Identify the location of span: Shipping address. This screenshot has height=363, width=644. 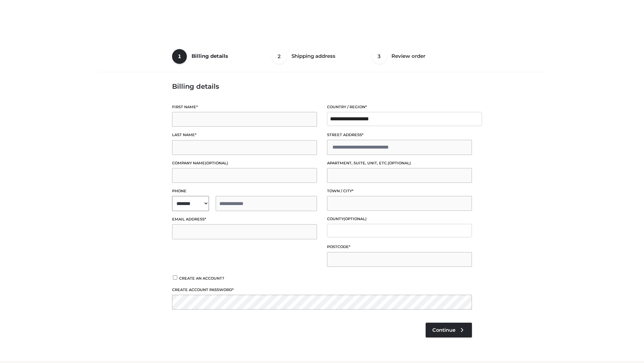
(313, 56).